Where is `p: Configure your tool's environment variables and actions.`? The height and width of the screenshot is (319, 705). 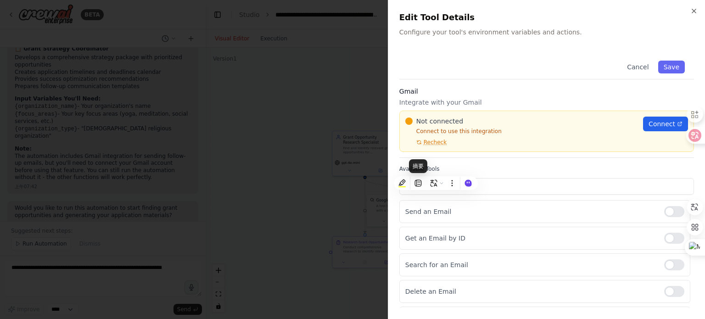
p: Configure your tool's environment variables and actions. is located at coordinates (546, 32).